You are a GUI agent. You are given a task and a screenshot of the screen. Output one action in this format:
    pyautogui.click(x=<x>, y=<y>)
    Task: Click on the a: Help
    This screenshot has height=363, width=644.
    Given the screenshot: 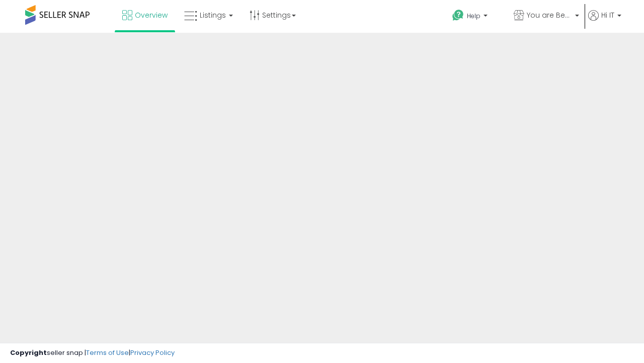 What is the action you would take?
    pyautogui.click(x=475, y=17)
    